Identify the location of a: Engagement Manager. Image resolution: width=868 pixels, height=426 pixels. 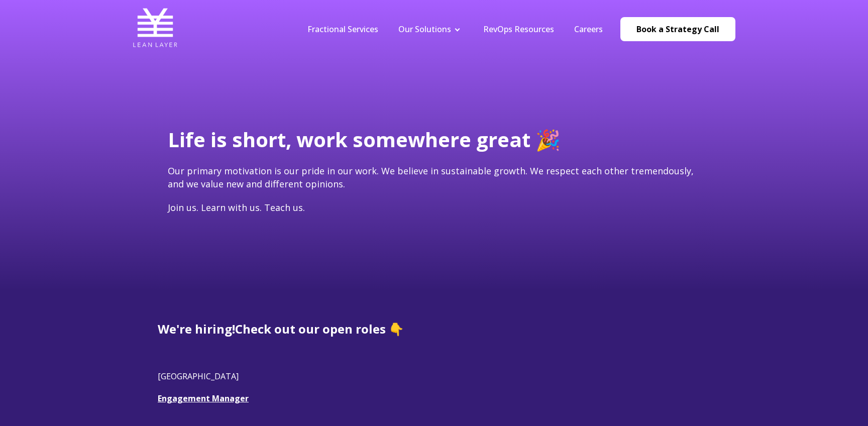
(203, 398).